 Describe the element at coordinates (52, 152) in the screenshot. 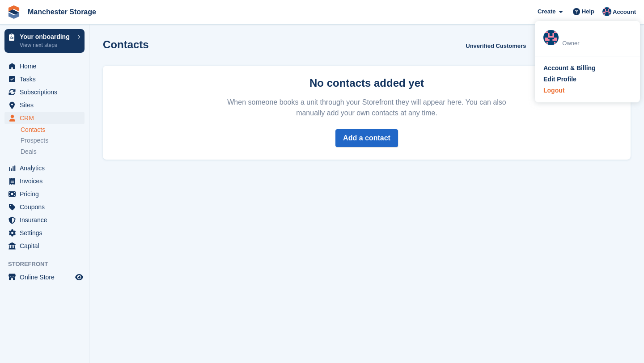

I see `a: Deals` at that location.